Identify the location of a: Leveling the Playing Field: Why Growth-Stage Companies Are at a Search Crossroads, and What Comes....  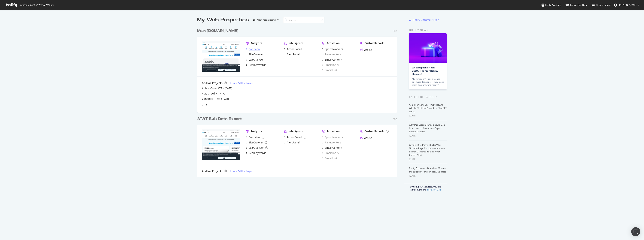
(427, 150).